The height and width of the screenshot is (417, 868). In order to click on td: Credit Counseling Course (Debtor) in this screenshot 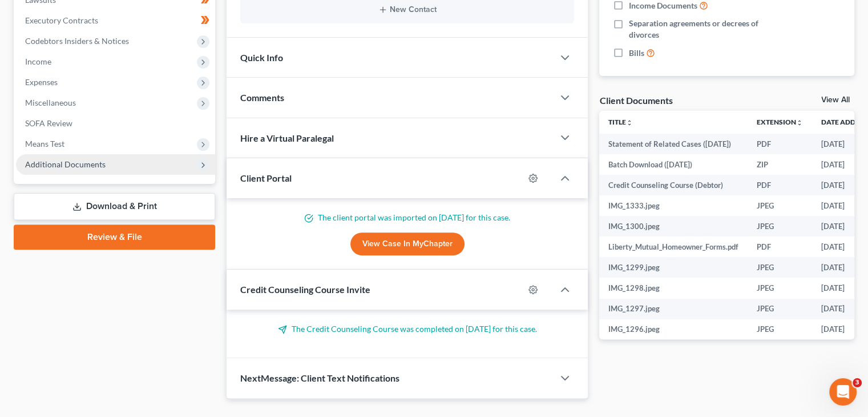, I will do `click(674, 185)`.